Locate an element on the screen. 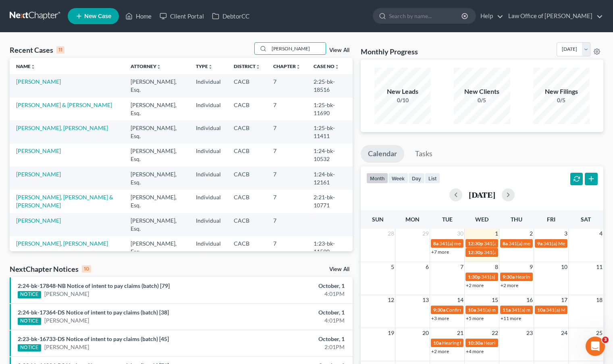 This screenshot has width=613, height=364. span: 13 is located at coordinates (426, 300).